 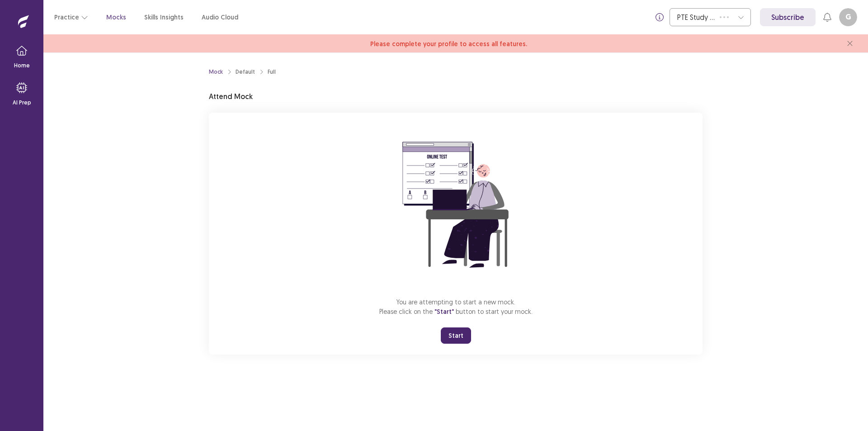 I want to click on a: Please complete your profile to access all features., so click(x=448, y=44).